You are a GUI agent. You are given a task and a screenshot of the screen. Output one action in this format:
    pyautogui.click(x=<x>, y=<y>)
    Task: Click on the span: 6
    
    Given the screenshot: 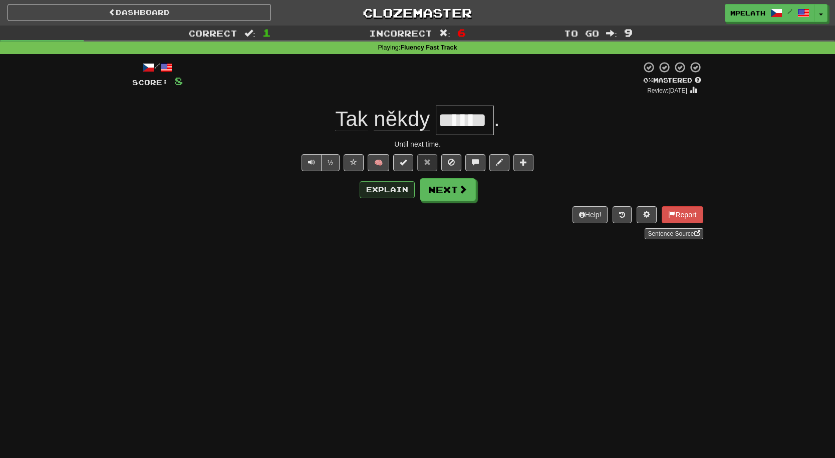 What is the action you would take?
    pyautogui.click(x=461, y=33)
    